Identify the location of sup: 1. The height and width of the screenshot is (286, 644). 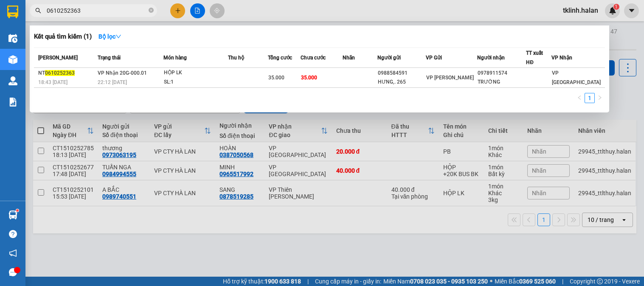
(17, 211).